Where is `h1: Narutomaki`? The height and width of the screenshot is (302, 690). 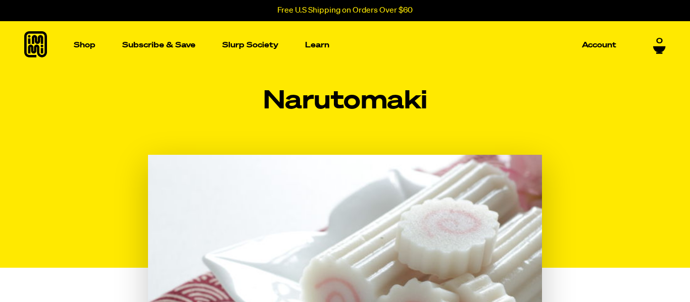
h1: Narutomaki is located at coordinates (345, 101).